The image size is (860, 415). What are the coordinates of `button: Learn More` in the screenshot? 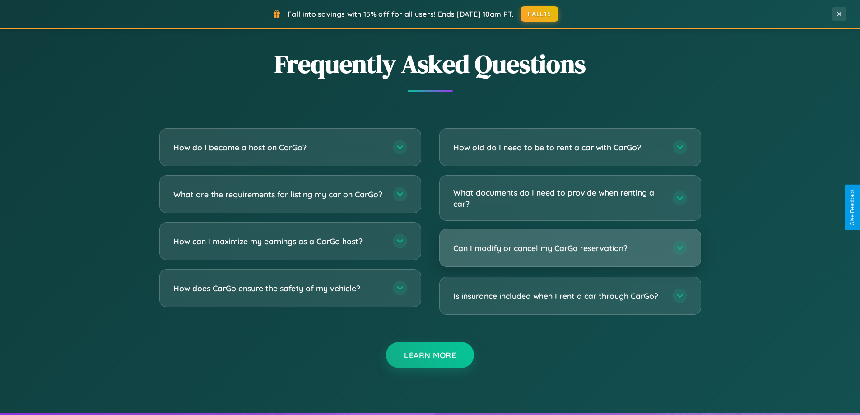 It's located at (430, 355).